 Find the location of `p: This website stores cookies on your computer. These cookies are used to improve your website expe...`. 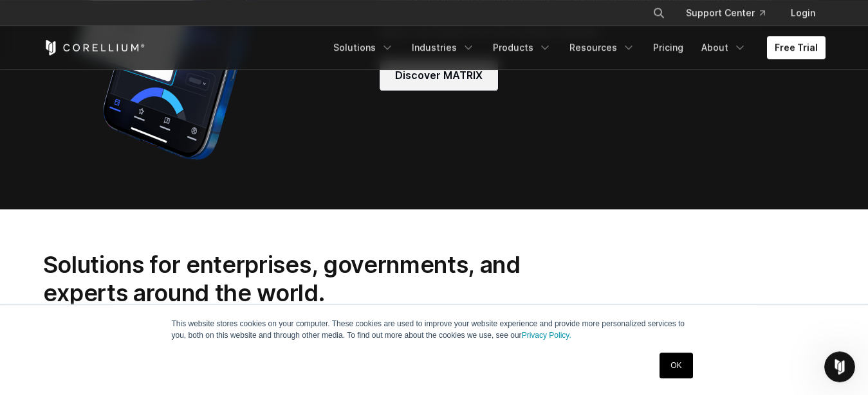

p: This website stores cookies on your computer. These cookies are used to improve your website expe... is located at coordinates (434, 330).